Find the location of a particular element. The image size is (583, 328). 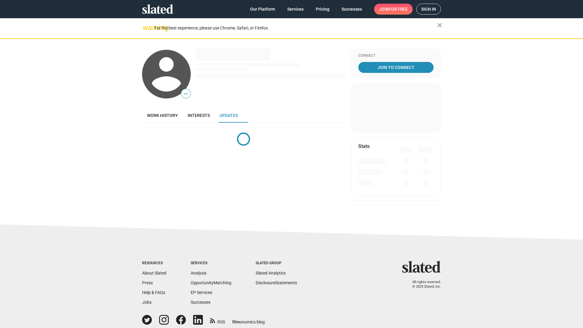

div: Connect is located at coordinates (396, 56).